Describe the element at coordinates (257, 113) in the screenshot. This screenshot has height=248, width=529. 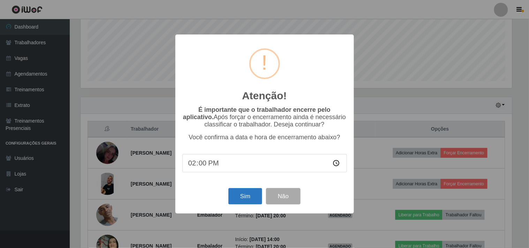
I see `b: É importante que o trabalhador encerre pelo aplicativo.` at that location.